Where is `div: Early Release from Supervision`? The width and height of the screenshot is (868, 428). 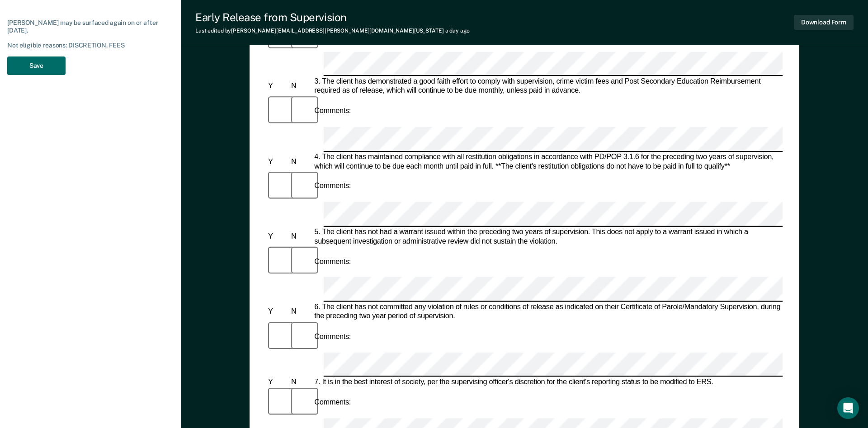
div: Early Release from Supervision is located at coordinates (332, 17).